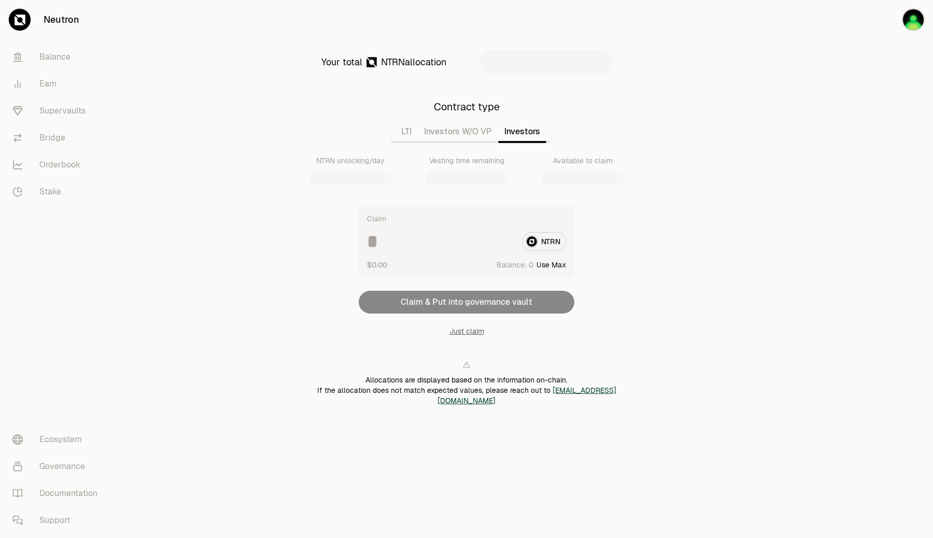 The height and width of the screenshot is (538, 933). What do you see at coordinates (413, 62) in the screenshot?
I see `div: allocation` at bounding box center [413, 62].